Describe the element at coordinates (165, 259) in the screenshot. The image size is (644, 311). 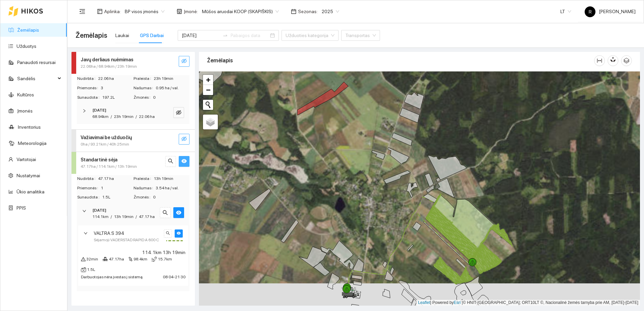
I see `span: 15.7km` at that location.